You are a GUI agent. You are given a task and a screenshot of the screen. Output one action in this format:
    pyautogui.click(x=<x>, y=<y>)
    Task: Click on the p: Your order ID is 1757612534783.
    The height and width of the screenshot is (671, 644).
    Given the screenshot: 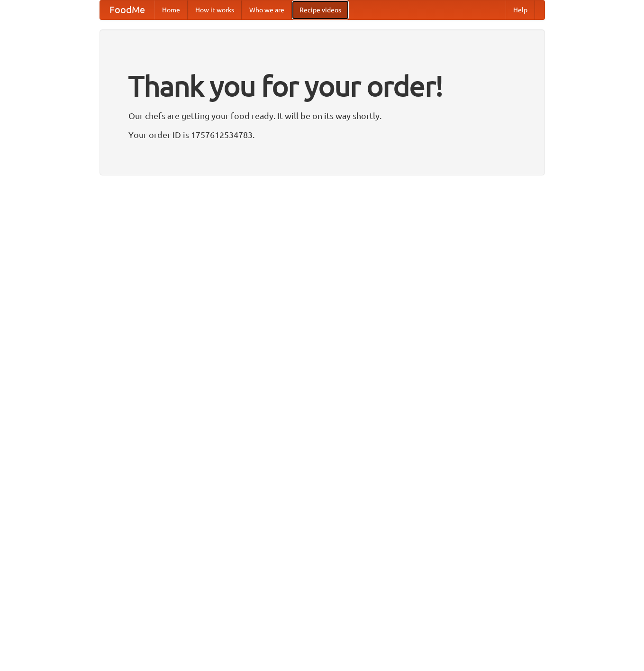 What is the action you would take?
    pyautogui.click(x=322, y=134)
    